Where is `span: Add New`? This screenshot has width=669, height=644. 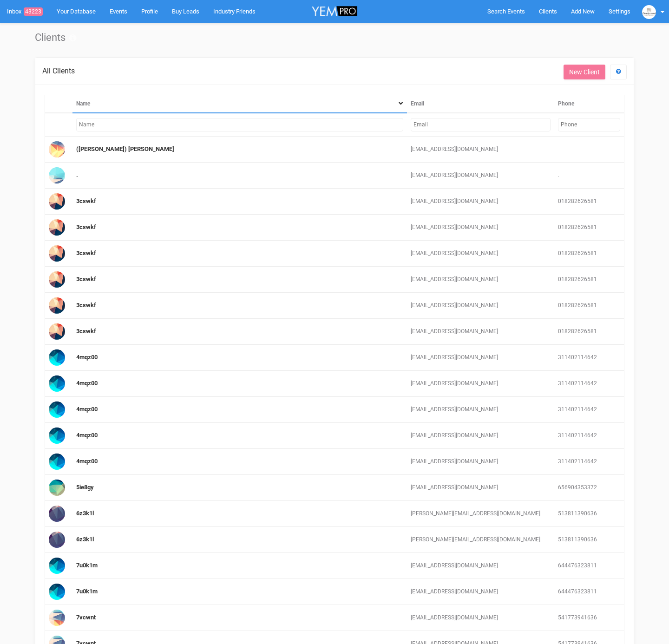 span: Add New is located at coordinates (583, 11).